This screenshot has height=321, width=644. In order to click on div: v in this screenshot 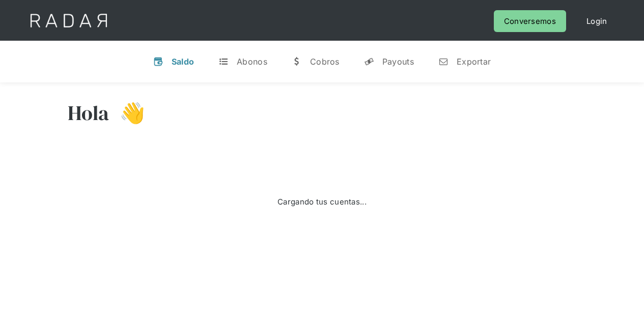, I will do `click(158, 62)`.